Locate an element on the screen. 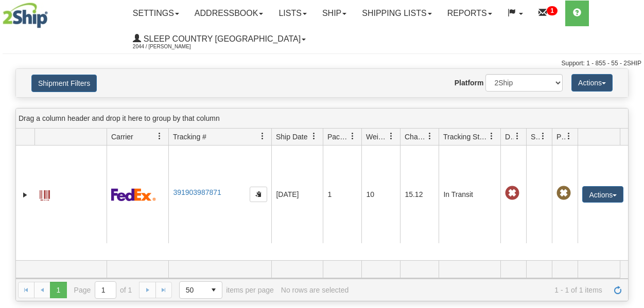 The width and height of the screenshot is (644, 308). span: Pickup Status is located at coordinates (561, 137).